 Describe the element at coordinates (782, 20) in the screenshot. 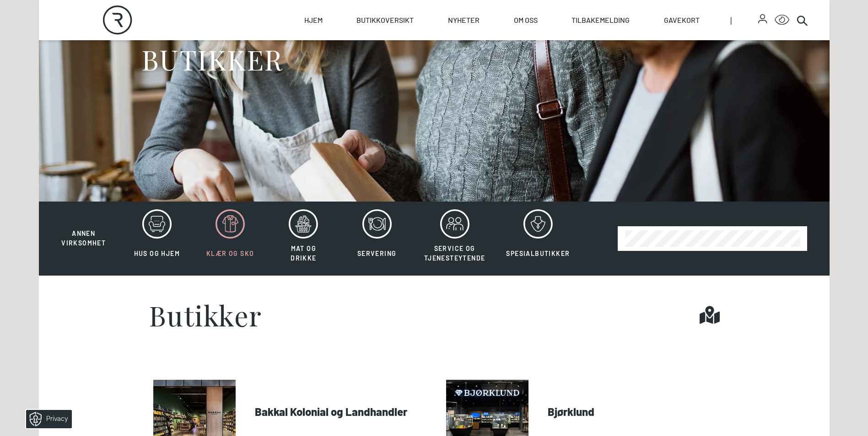

I see `button: Open Accessibility Menu` at that location.